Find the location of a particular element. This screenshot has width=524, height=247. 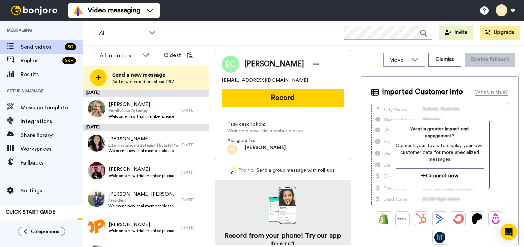

a: Connect now is located at coordinates (440, 176).